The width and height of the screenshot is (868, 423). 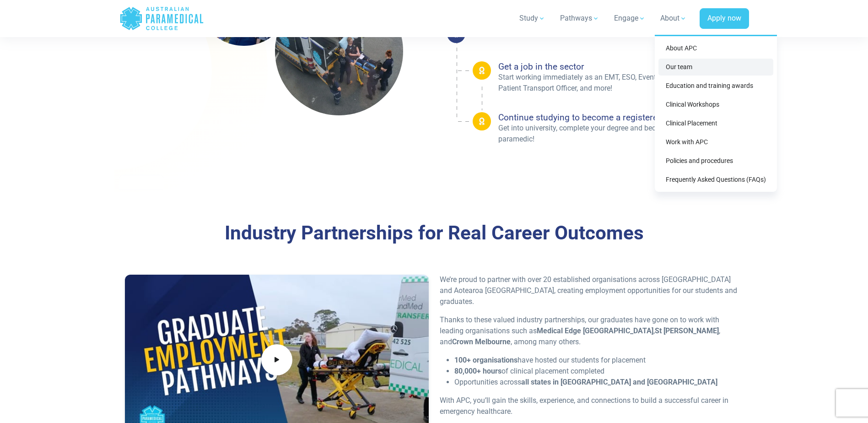 What do you see at coordinates (623, 66) in the screenshot?
I see `h4: Get a job in the sector` at bounding box center [623, 66].